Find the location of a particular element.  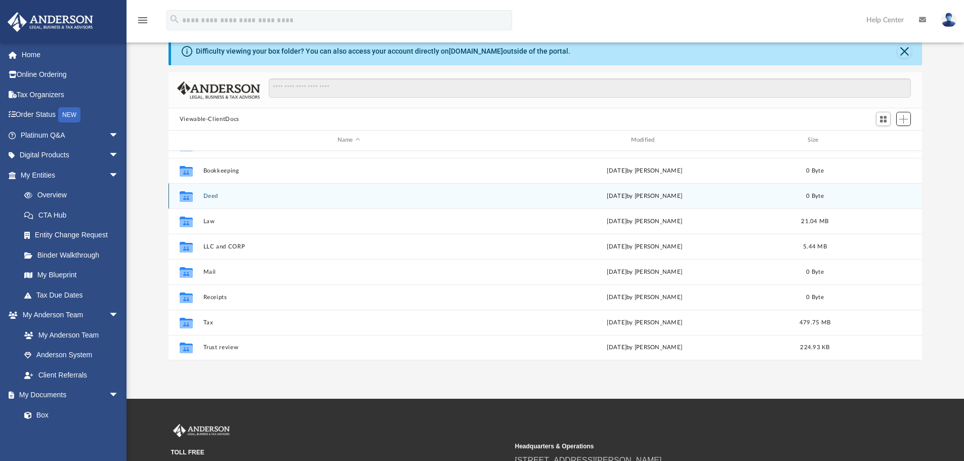

a: Client Referrals is located at coordinates (71, 375).